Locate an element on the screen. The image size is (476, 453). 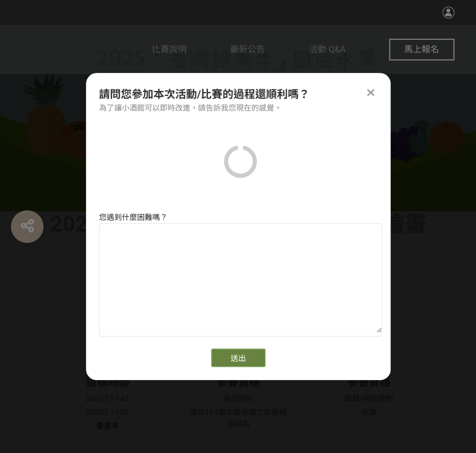
div: 您遇到什麼困難嗎？ is located at coordinates (240, 217).